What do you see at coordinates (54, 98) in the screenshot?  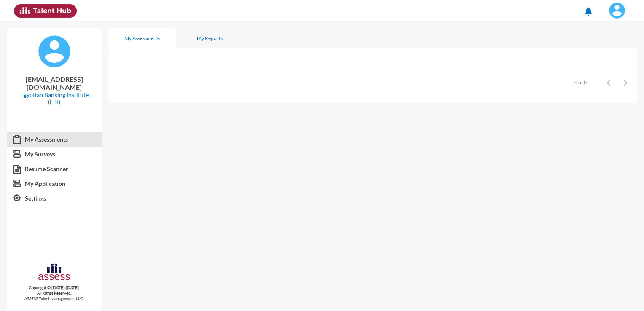 I see `p: Egyptian Banking Institute (EBI)` at bounding box center [54, 98].